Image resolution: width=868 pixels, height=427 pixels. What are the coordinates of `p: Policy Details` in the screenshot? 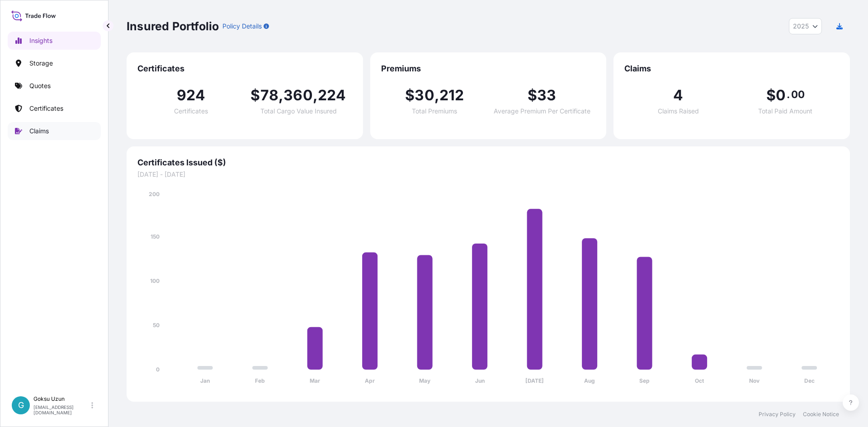 It's located at (242, 26).